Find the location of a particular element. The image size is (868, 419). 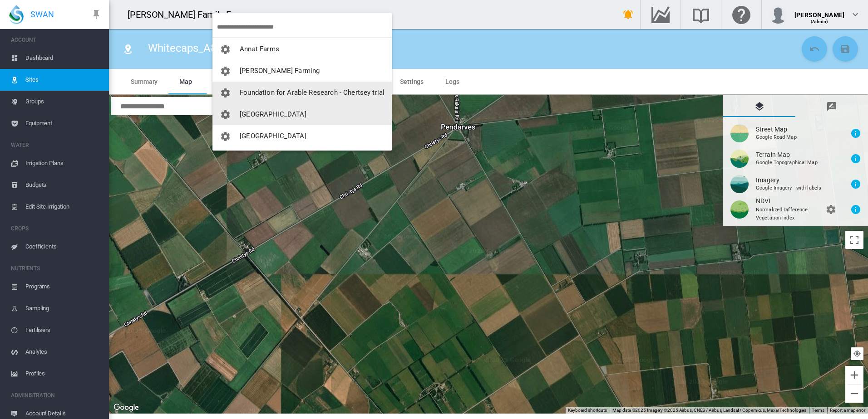

button: You have 'Admin' permissions to Koraha Farm is located at coordinates (302, 115).